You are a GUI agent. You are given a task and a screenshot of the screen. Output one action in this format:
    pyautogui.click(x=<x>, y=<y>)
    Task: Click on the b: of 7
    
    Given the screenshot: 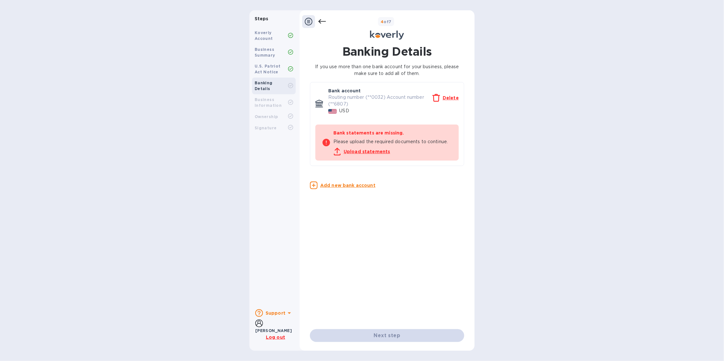 What is the action you would take?
    pyautogui.click(x=386, y=22)
    